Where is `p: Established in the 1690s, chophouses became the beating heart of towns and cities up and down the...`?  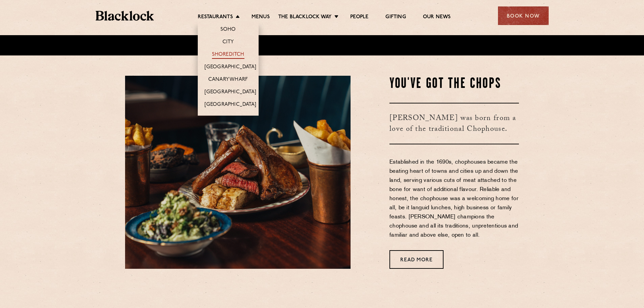 p: Established in the 1690s, chophouses became the beating heart of towns and cities up and down the... is located at coordinates (454, 199).